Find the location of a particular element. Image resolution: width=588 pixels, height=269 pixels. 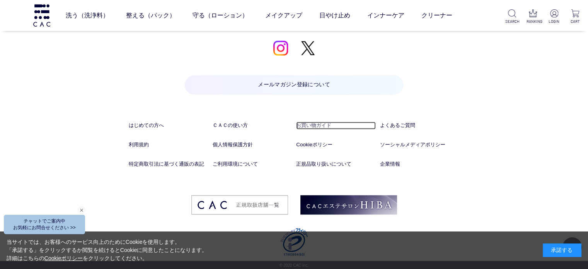

img: logo is located at coordinates (42, 15).